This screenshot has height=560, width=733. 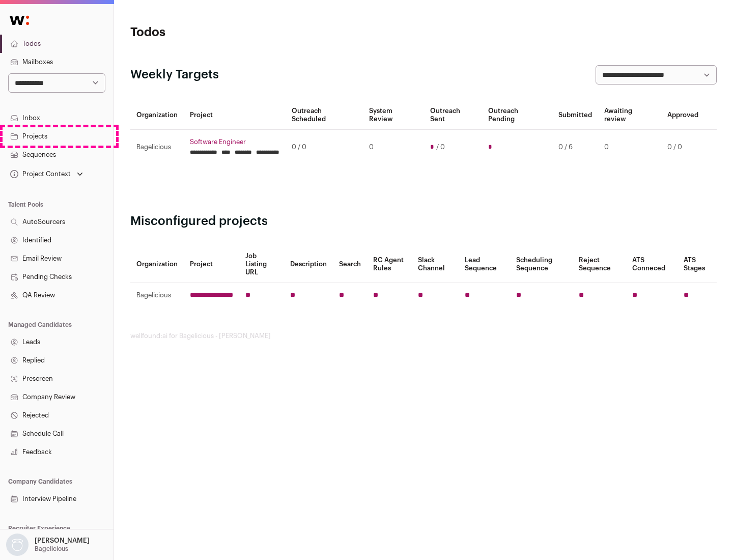 What do you see at coordinates (600, 264) in the screenshot?
I see `th: Reject Sequence` at bounding box center [600, 264].